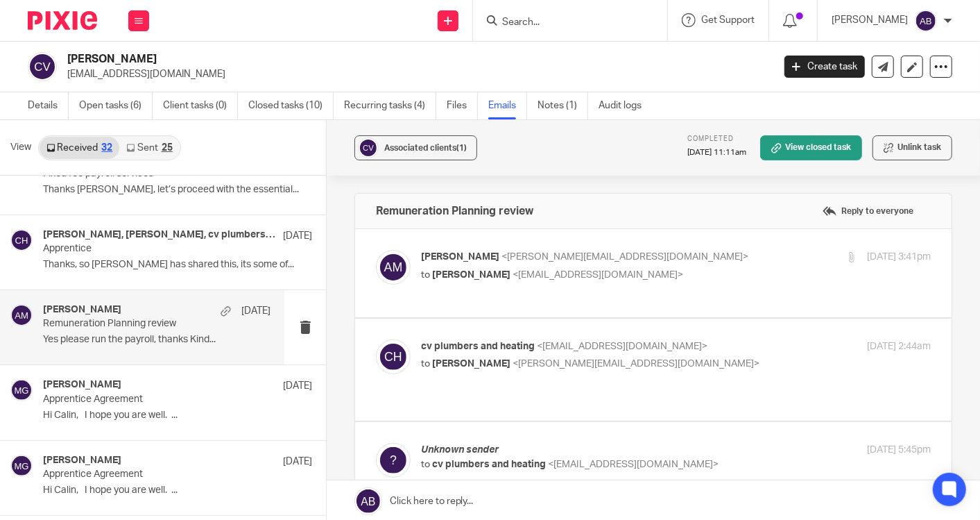  Describe the element at coordinates (151, 249) in the screenshot. I see `p: Apprentice` at that location.